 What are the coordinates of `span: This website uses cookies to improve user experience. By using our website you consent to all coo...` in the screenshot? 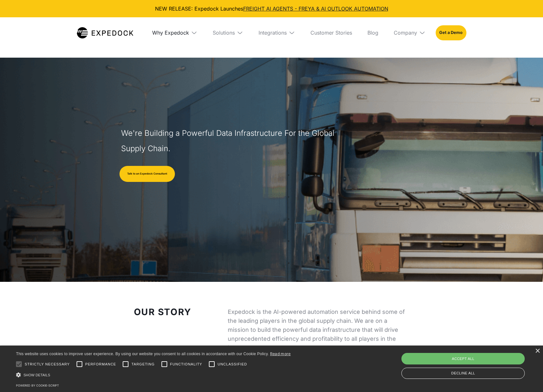 It's located at (142, 354).